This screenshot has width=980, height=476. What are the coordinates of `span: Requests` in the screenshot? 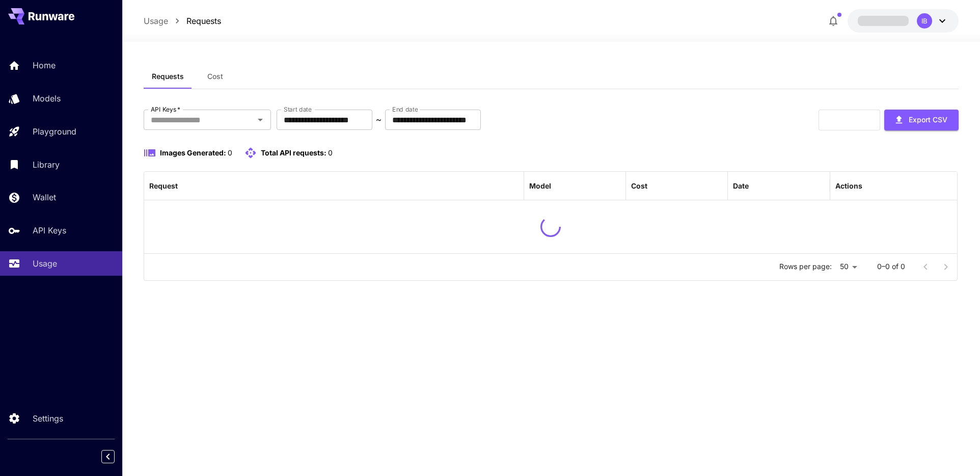 It's located at (168, 77).